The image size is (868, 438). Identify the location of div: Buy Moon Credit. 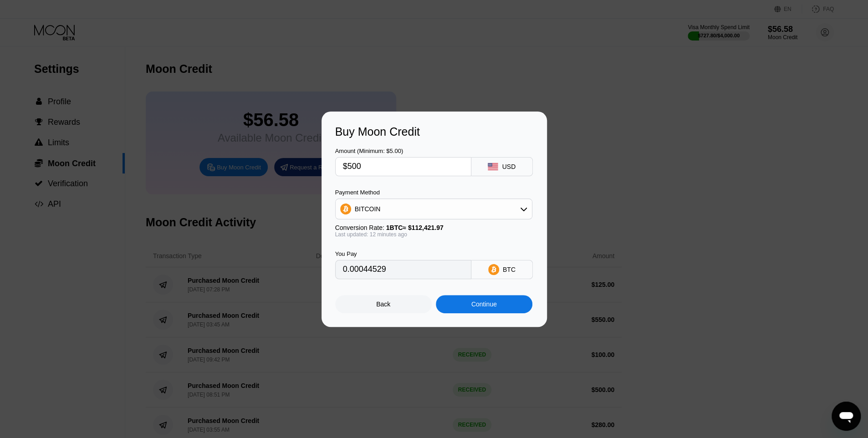
(434, 132).